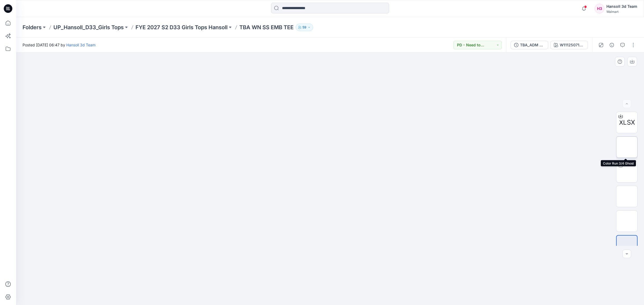  What do you see at coordinates (266, 27) in the screenshot?
I see `p: TBA WN SS EMB TEE` at bounding box center [266, 27].